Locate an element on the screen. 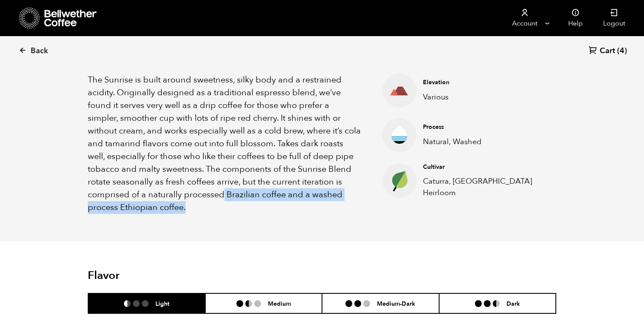 The width and height of the screenshot is (644, 324). span: (4) is located at coordinates (622, 51).